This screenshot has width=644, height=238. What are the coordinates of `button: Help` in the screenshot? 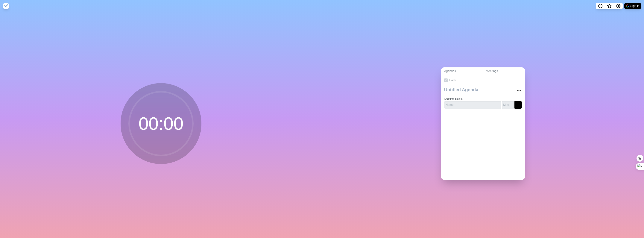 It's located at (601, 6).